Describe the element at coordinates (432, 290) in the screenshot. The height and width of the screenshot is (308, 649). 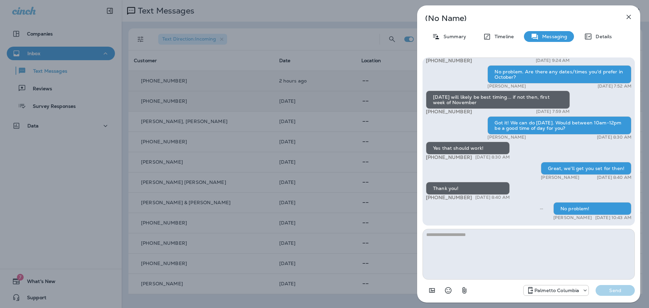
I see `button: Add in a premade template` at that location.